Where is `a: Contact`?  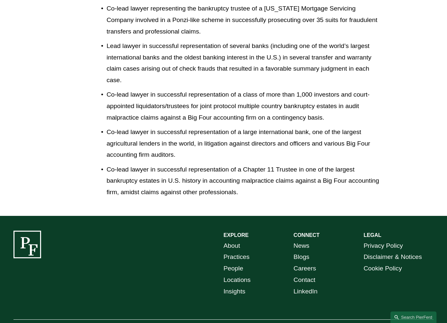 a: Contact is located at coordinates (304, 280).